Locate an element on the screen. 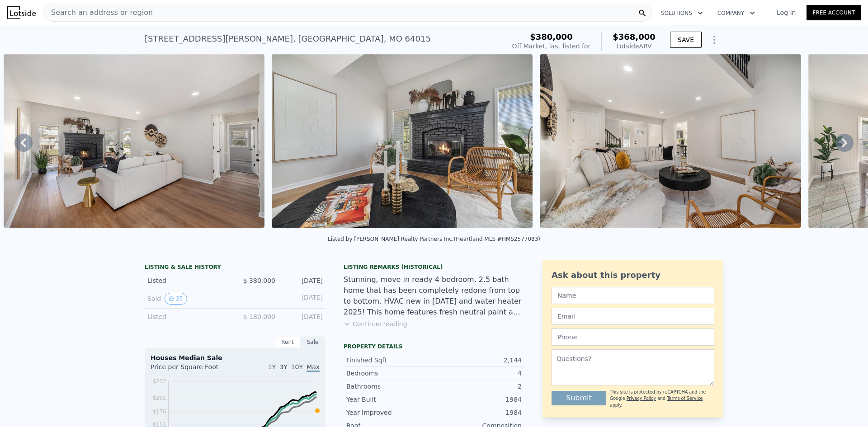 This screenshot has width=868, height=427. span: $380,000 is located at coordinates (551, 36).